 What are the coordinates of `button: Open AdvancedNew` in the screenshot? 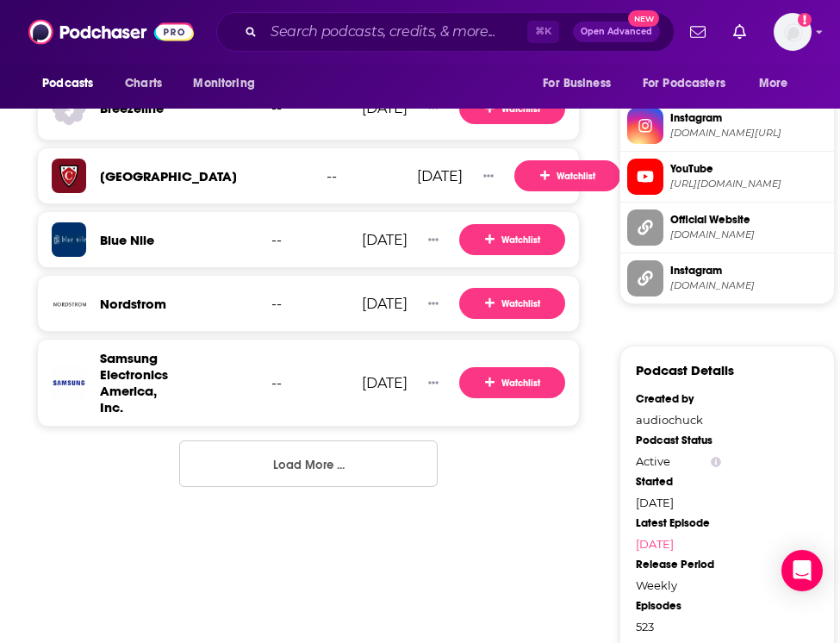 It's located at (616, 32).